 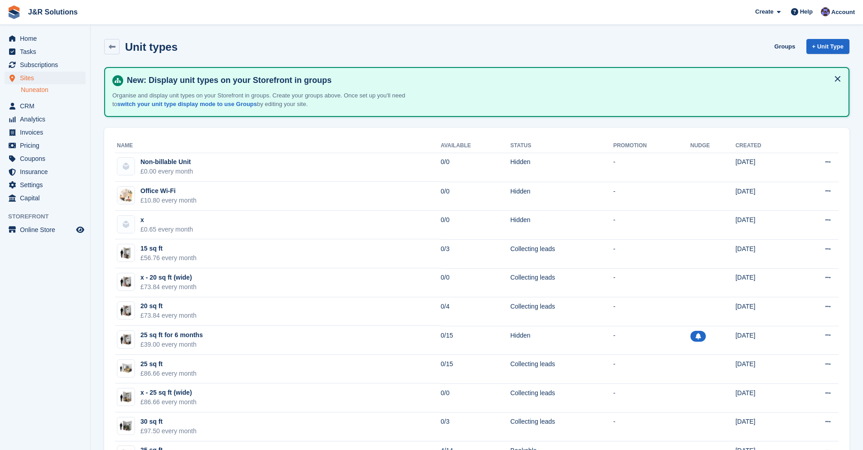 What do you see at coordinates (271, 100) in the screenshot?
I see `p: Organise and display unit types on your Storefront in groups. Create your groups above. Once set ...` at bounding box center [271, 100].